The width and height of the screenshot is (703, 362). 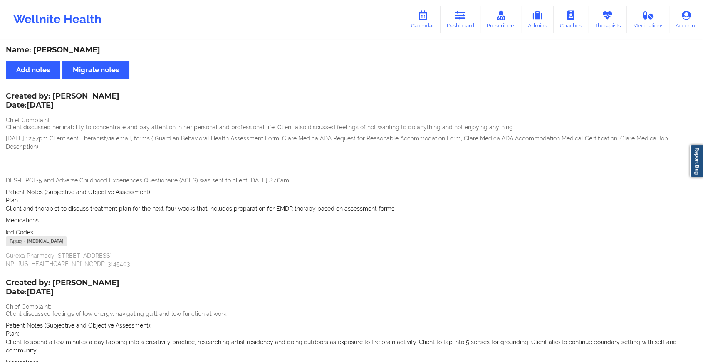 I want to click on a: Prescribers, so click(x=501, y=20).